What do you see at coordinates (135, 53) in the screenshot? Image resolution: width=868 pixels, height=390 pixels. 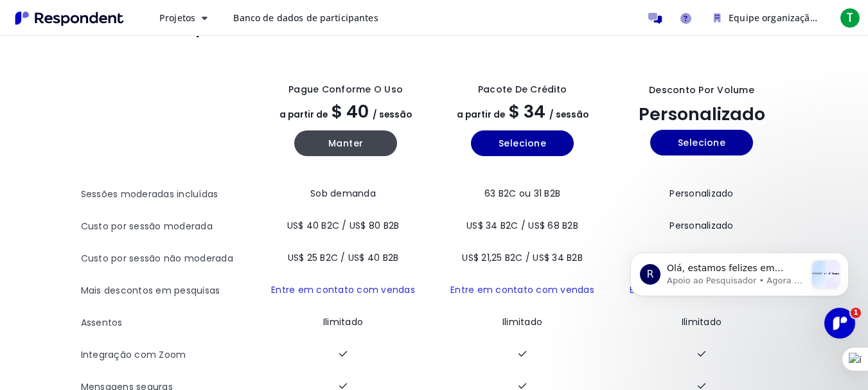 I see `font: Apoio ao Pesquisador • Agora mesmo` at bounding box center [135, 53].